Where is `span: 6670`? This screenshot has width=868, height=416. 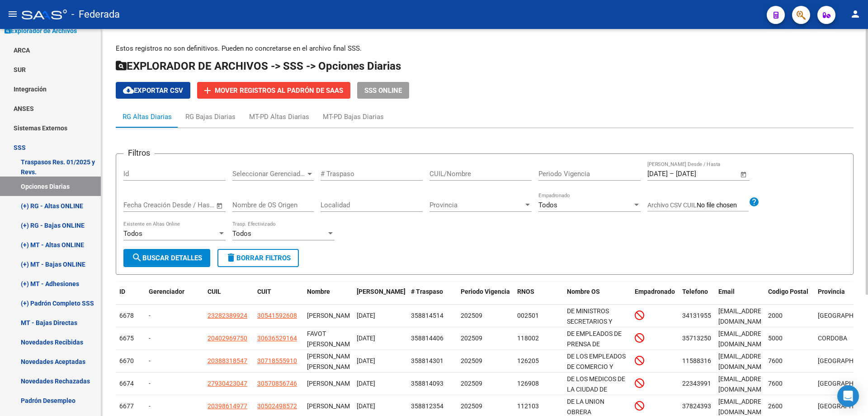 span: 6670 is located at coordinates (127, 361).